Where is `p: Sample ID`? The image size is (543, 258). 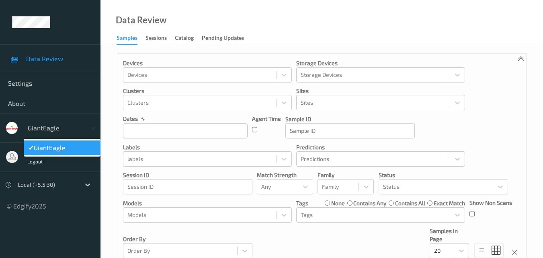
p: Sample ID is located at coordinates (350, 119).